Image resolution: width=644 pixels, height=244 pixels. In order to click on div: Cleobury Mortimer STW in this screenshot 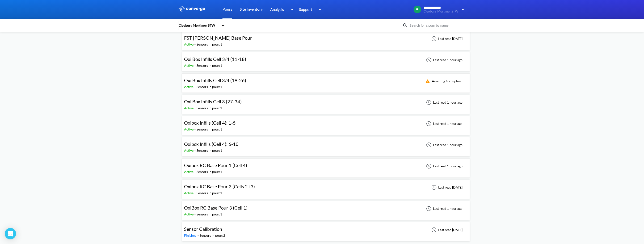, I will do `click(198, 26)`.